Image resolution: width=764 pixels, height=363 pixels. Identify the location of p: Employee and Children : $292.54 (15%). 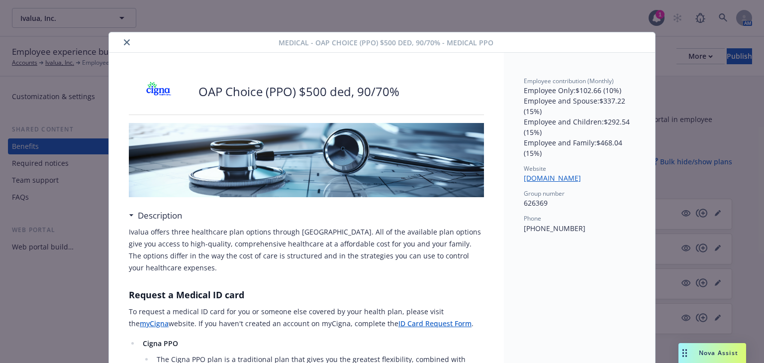
(579, 127).